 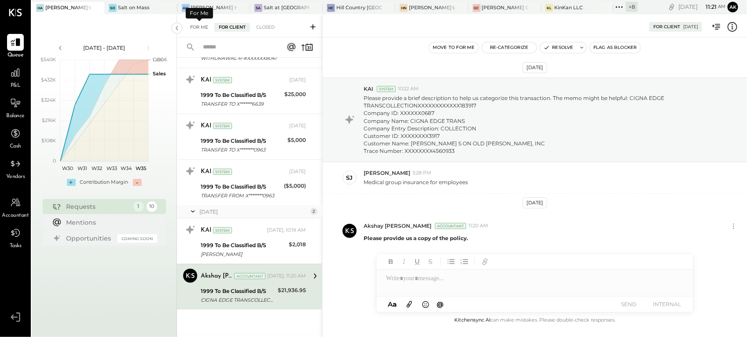 What do you see at coordinates (152, 207) in the screenshot?
I see `div: 10` at bounding box center [152, 207].